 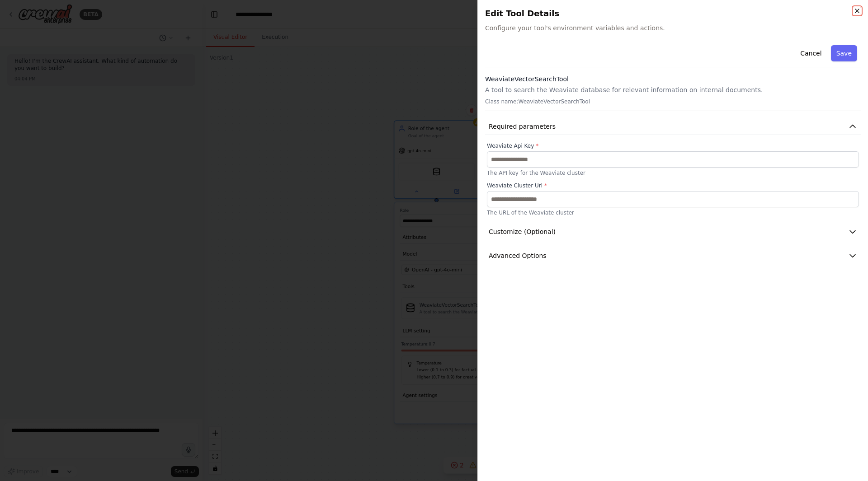 I want to click on label: Weaviate Api Key, so click(x=672, y=146).